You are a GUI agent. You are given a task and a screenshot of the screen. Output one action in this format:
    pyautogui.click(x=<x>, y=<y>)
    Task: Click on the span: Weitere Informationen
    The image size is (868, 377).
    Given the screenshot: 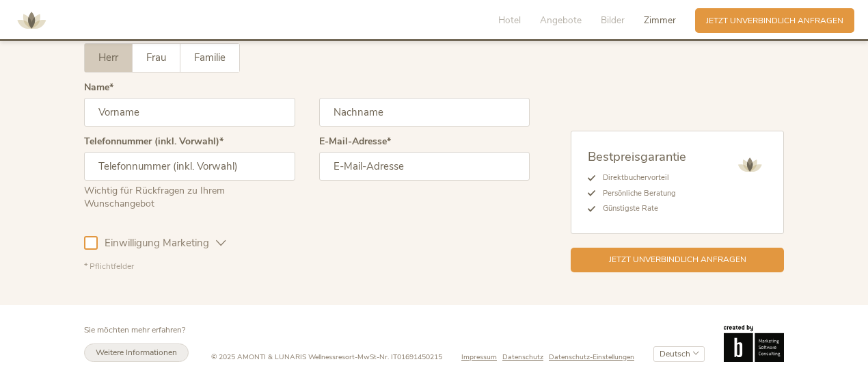 What is the action you would take?
    pyautogui.click(x=136, y=352)
    